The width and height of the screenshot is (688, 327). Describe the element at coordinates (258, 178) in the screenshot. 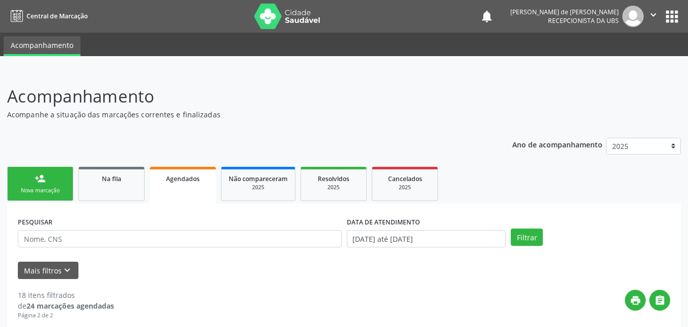

I see `span: Não compareceram` at that location.